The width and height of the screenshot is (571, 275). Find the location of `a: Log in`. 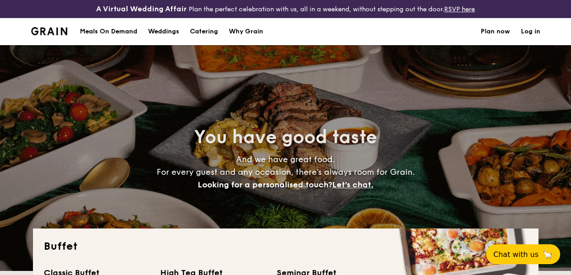

a: Log in is located at coordinates (531, 32).